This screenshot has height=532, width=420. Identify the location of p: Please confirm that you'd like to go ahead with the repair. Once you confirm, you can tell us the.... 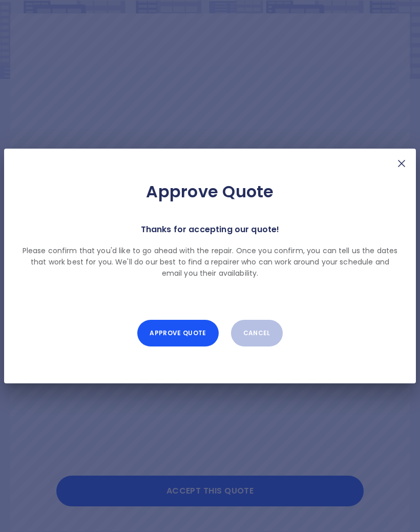
(210, 262).